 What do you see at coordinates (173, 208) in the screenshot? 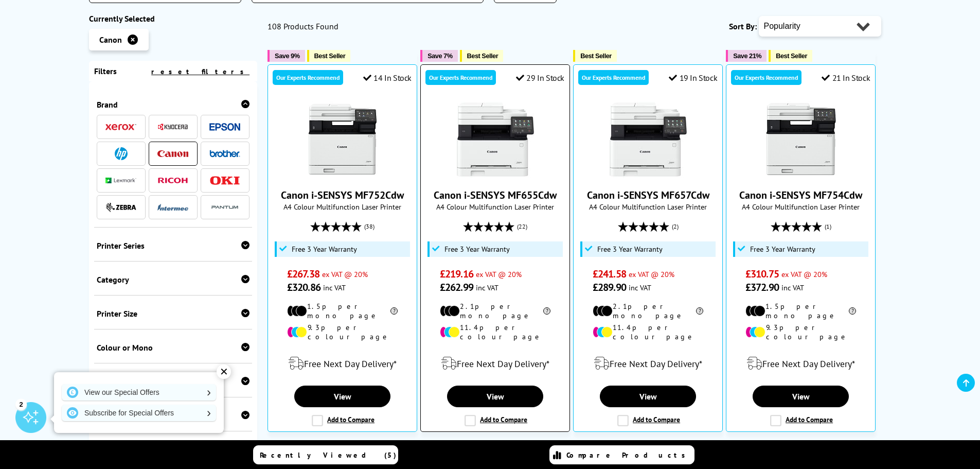
I see `img: Intermec` at bounding box center [173, 208].